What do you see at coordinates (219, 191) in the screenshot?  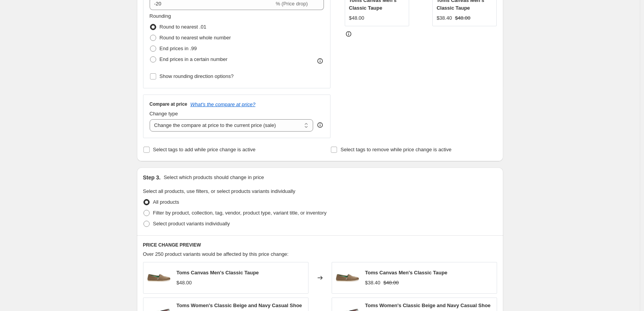 I see `span: Select all products, use filters, or select products variants individually` at bounding box center [219, 191].